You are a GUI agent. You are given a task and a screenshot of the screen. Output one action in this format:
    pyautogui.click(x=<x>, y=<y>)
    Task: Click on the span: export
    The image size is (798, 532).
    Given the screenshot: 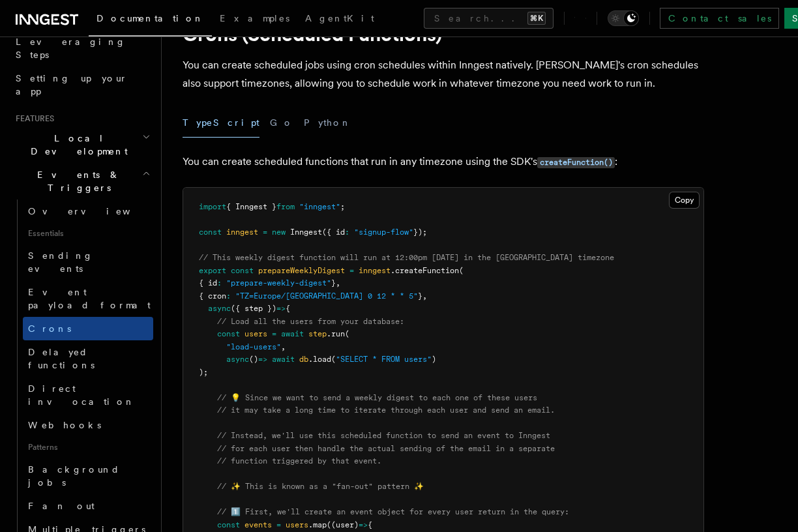 What is the action you would take?
    pyautogui.click(x=213, y=270)
    